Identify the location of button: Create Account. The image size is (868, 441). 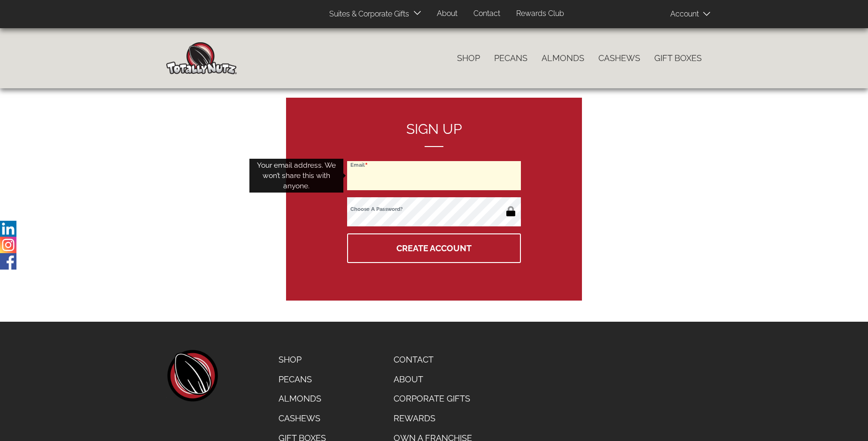
(434, 248).